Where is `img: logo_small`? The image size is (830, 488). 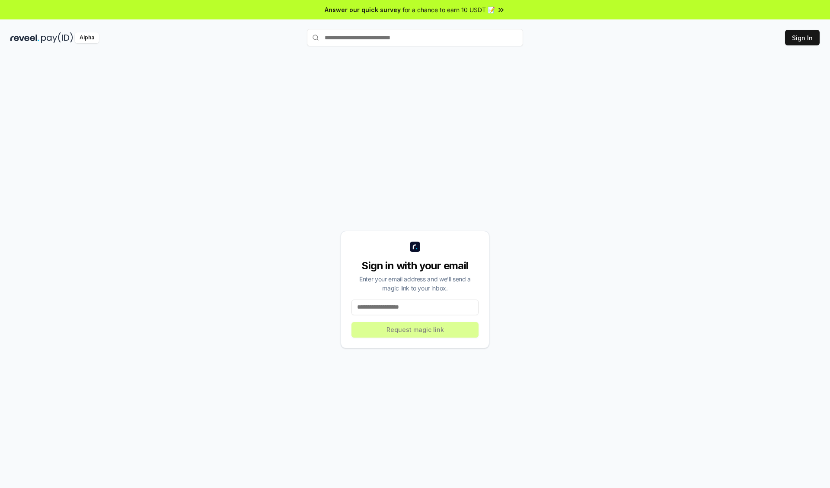
img: logo_small is located at coordinates (415, 247).